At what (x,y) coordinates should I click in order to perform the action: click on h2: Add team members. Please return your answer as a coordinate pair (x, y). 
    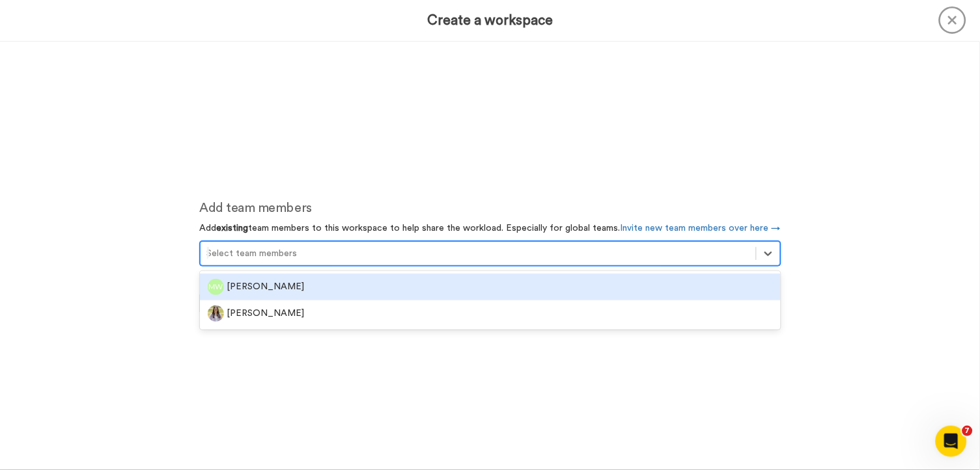
    Looking at the image, I should click on (490, 208).